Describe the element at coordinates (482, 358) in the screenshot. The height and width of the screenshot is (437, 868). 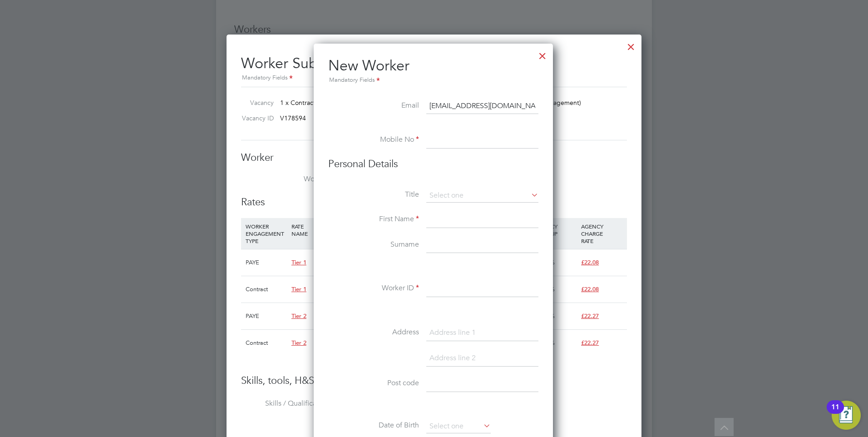
I see `input: Address line 2` at that location.